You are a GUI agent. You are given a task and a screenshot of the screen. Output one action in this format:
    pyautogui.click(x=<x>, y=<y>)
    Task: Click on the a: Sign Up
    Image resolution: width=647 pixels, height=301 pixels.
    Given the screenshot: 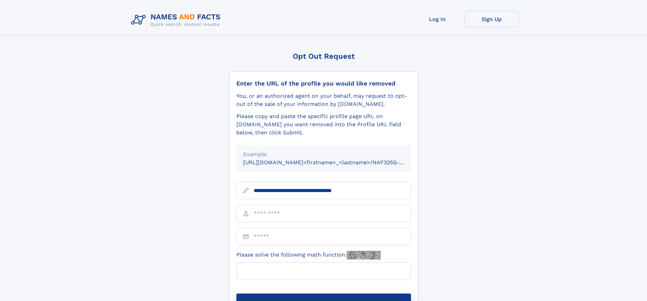 What is the action you would take?
    pyautogui.click(x=492, y=19)
    